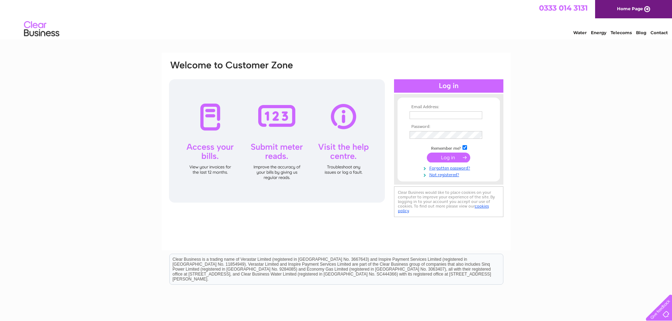 The width and height of the screenshot is (672, 321). Describe the element at coordinates (564, 8) in the screenshot. I see `span: 0333 014 3131` at that location.